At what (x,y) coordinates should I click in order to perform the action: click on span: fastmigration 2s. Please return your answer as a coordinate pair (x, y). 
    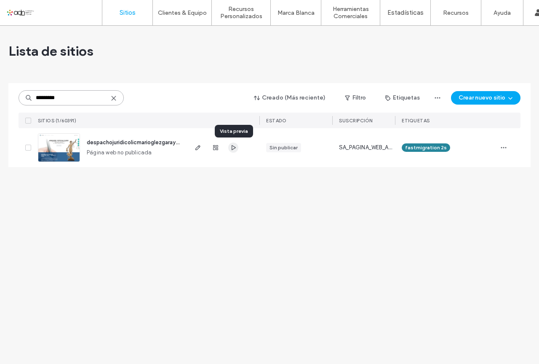
    Looking at the image, I should click on (426, 148).